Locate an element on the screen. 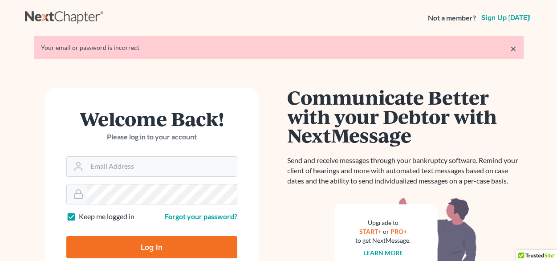 Image resolution: width=557 pixels, height=261 pixels. div: Your email or password is incorrect is located at coordinates (279, 48).